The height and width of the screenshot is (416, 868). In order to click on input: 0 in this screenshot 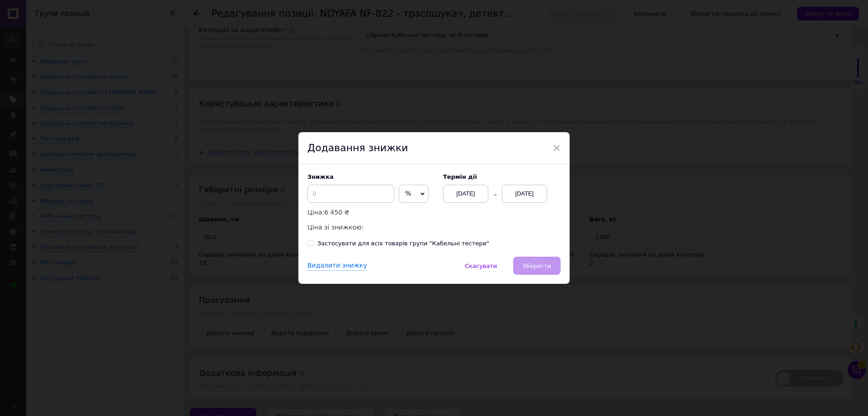, I will do `click(351, 194)`.